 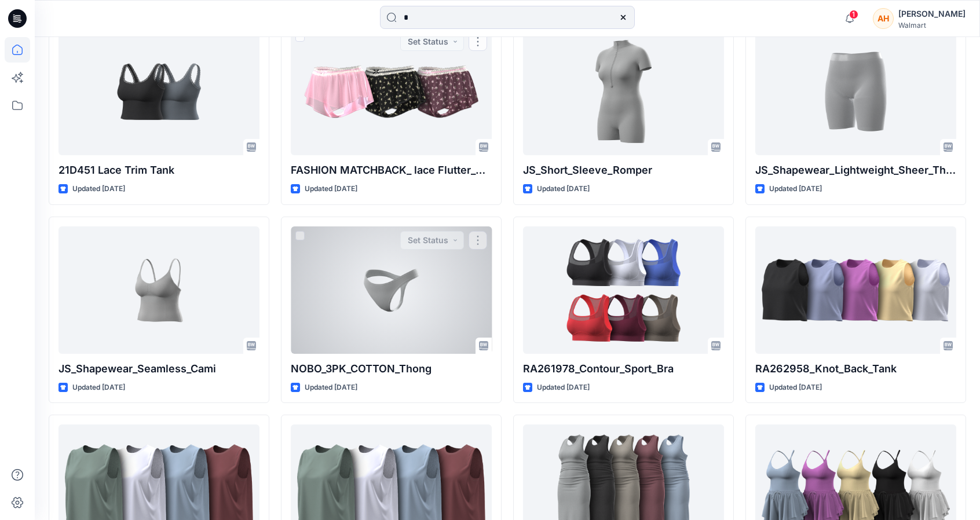 What do you see at coordinates (158, 92) in the screenshot?
I see `a: 21D451 Lace Trim Tank` at bounding box center [158, 92].